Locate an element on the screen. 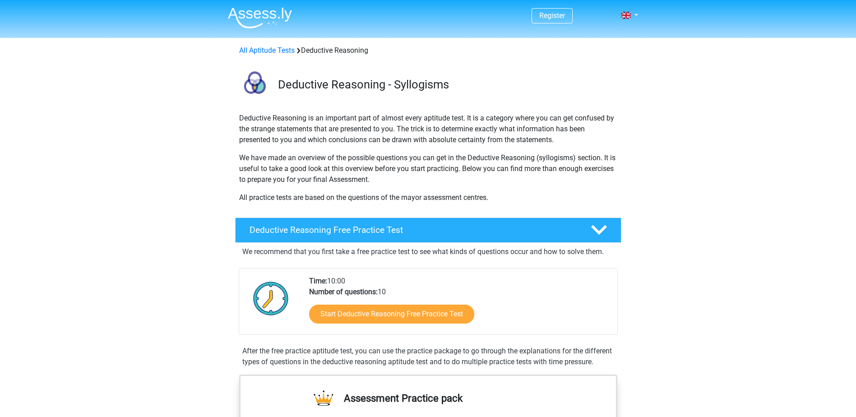 The image size is (856, 417). img: deductive reasoning is located at coordinates (254, 86).